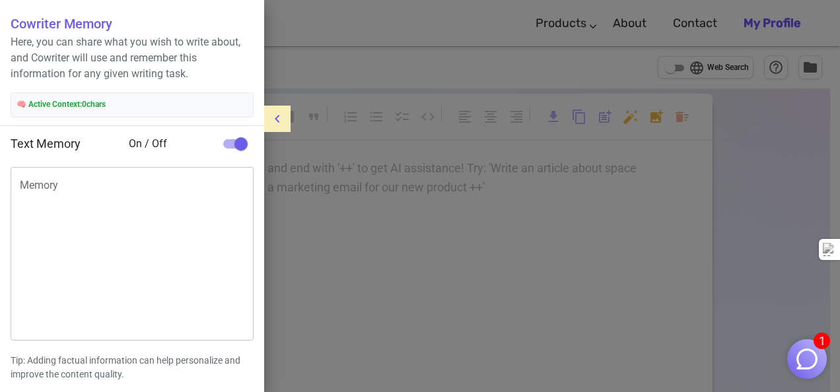 The image size is (840, 392). What do you see at coordinates (132, 368) in the screenshot?
I see `p: Tip: Adding factual information can help personalize and improve the content quality.` at bounding box center [132, 368].